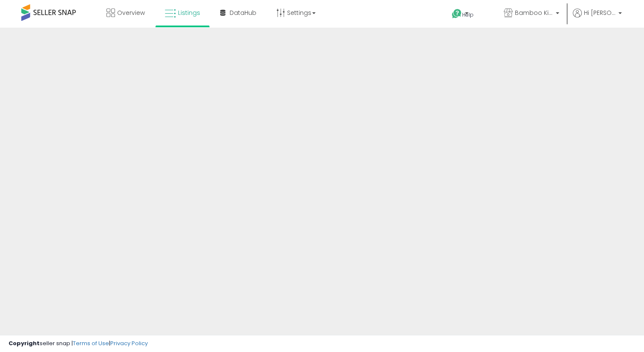  I want to click on a: Help, so click(468, 15).